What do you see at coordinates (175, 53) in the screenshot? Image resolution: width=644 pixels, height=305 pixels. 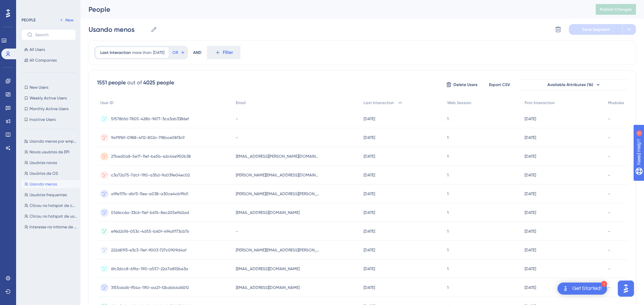 I see `span: OR` at bounding box center [175, 53].